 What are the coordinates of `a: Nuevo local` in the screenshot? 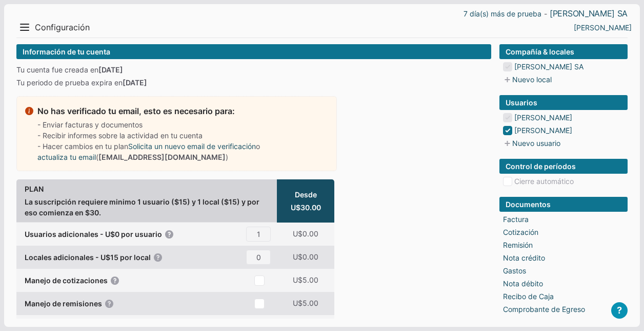 It's located at (527, 79).